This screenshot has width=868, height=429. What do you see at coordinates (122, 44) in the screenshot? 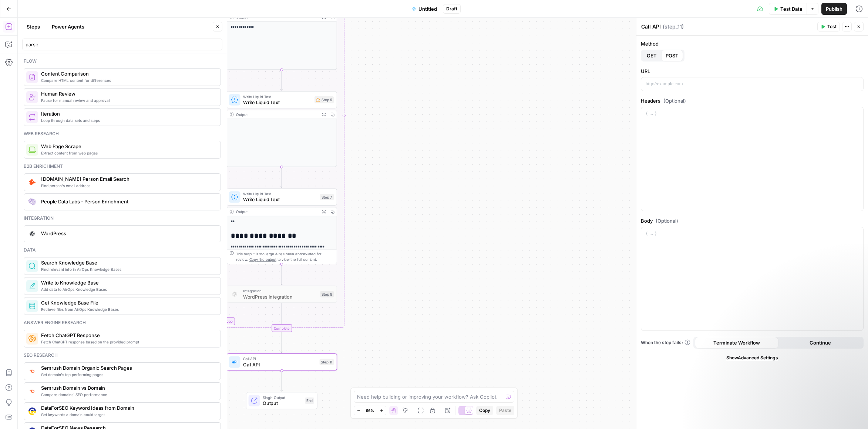
I see `input: Search steps` at bounding box center [122, 44].